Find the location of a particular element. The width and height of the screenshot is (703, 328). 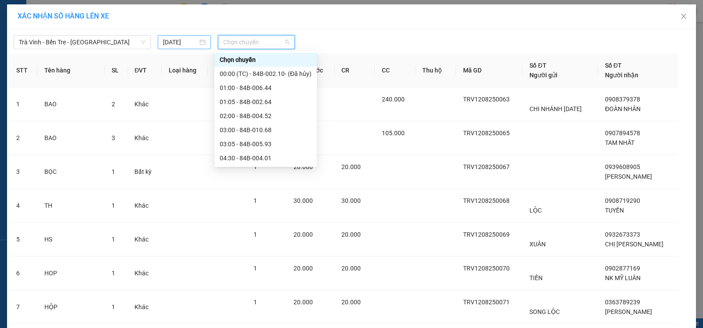

span: TRV1208250069 is located at coordinates (486, 235).